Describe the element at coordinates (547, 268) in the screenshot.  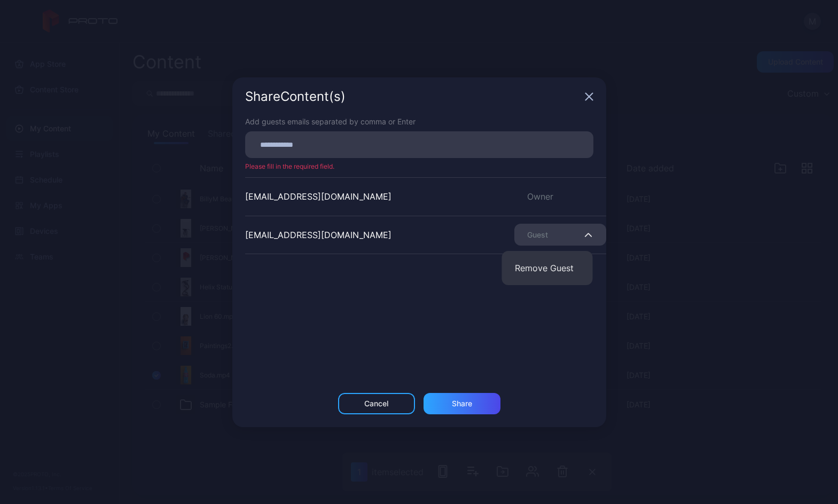
I see `button: Remove Guest` at that location.